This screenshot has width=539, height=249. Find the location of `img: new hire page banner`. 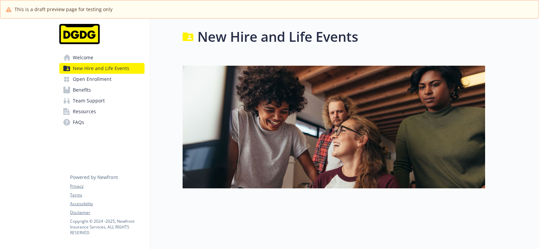

img: new hire page banner is located at coordinates (334, 127).